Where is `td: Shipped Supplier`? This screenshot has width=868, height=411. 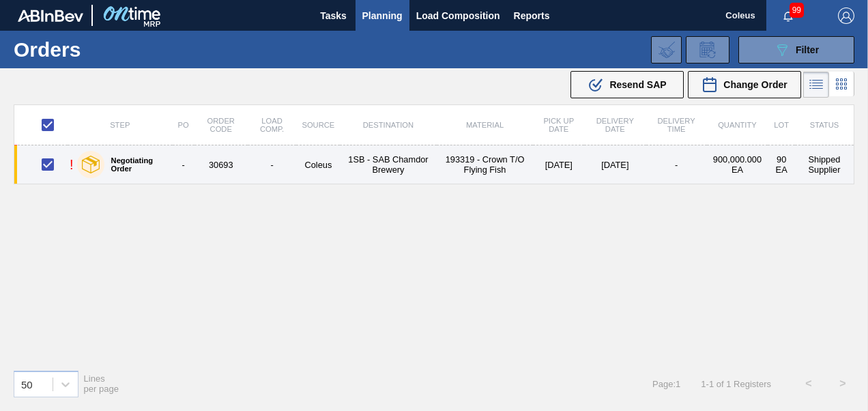 td: Shipped Supplier is located at coordinates (824, 164).